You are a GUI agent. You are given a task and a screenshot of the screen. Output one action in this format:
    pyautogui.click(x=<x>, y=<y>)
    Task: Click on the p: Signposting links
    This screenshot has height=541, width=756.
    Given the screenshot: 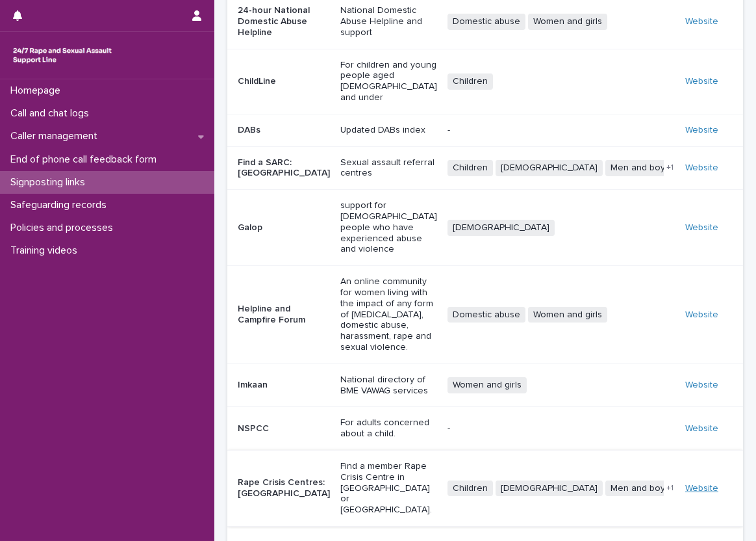 What is the action you would take?
    pyautogui.click(x=50, y=182)
    